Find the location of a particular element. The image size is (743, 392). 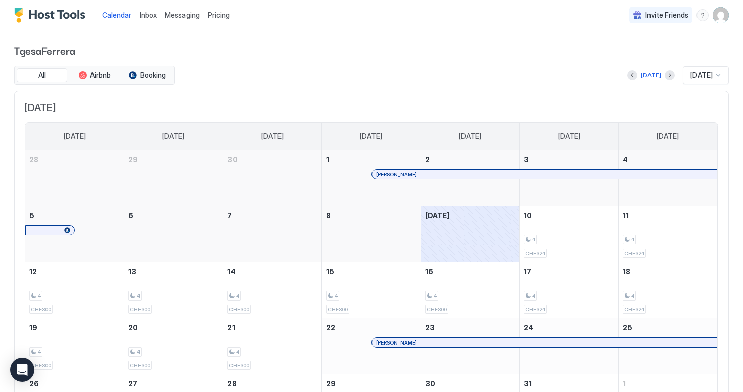

a: October 2, 2025 is located at coordinates (470, 159).